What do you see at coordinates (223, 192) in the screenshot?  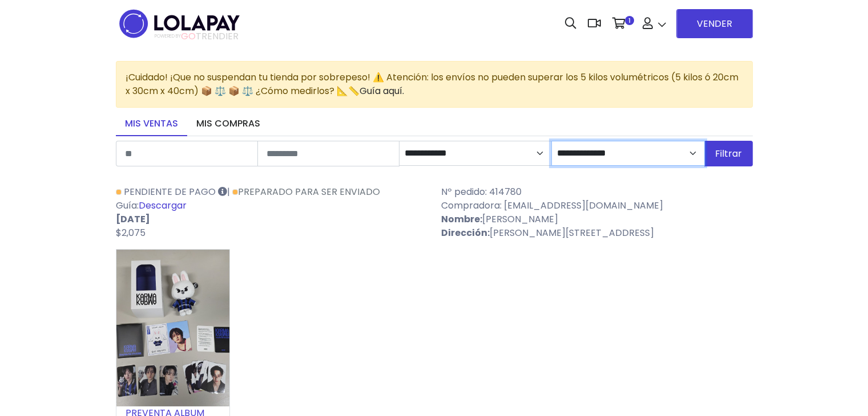 I see `i: Esta venta está pendiente de pago en efectivo. La compradora tiene 48 horas para realizar el pago...` at bounding box center [223, 192].